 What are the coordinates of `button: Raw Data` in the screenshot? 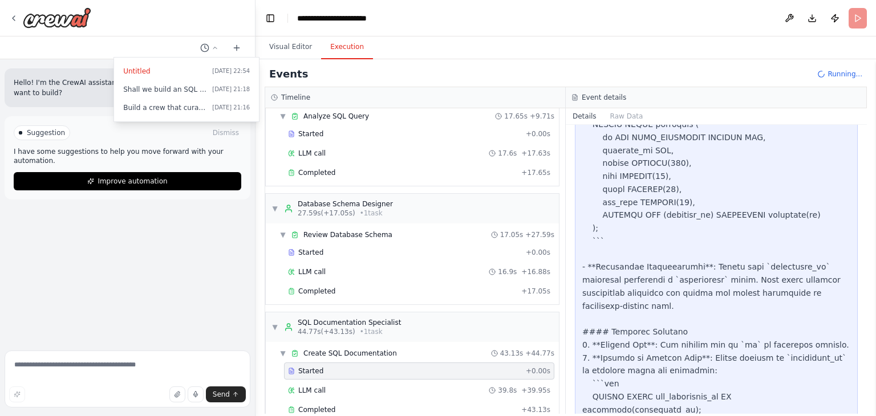 It's located at (627, 116).